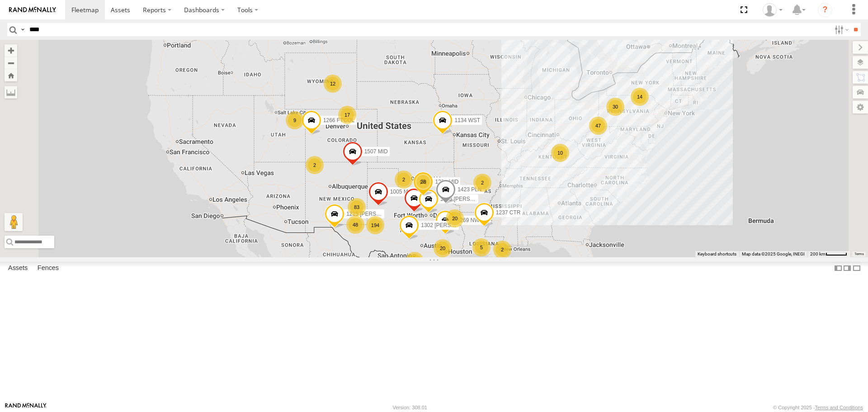 The image size is (868, 412). I want to click on div: 5, so click(481, 247).